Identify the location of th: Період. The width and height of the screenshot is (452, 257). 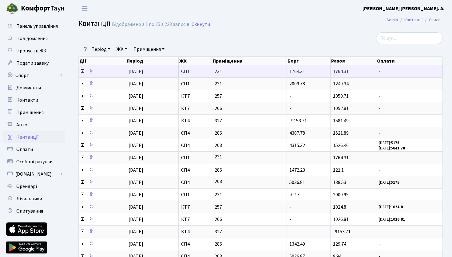
(152, 61).